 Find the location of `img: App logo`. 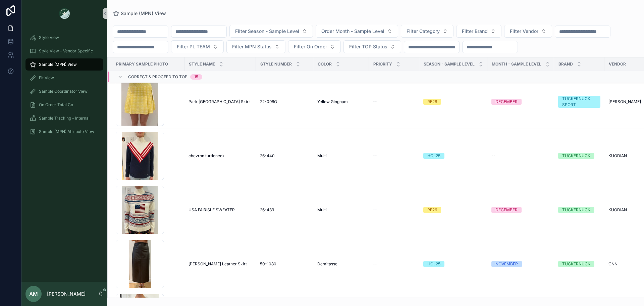

img: App logo is located at coordinates (64, 13).